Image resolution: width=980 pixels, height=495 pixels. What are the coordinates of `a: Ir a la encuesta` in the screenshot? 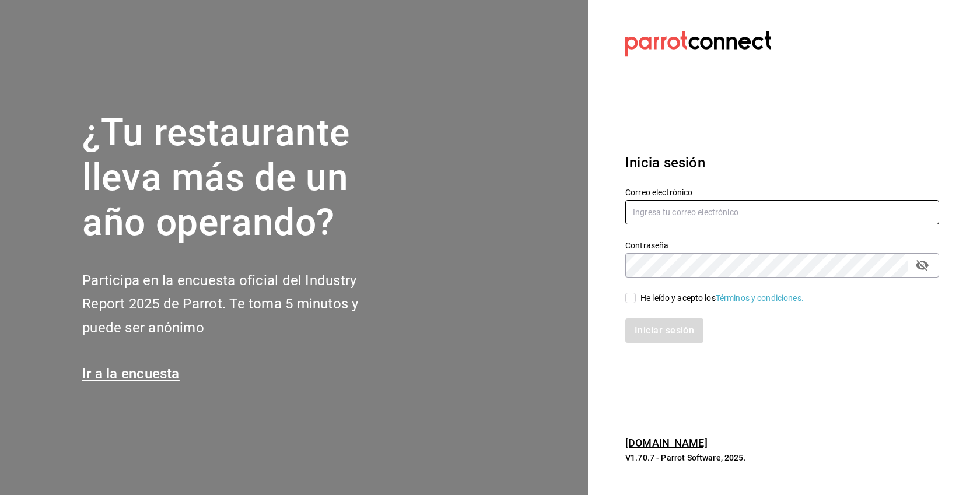 It's located at (131, 374).